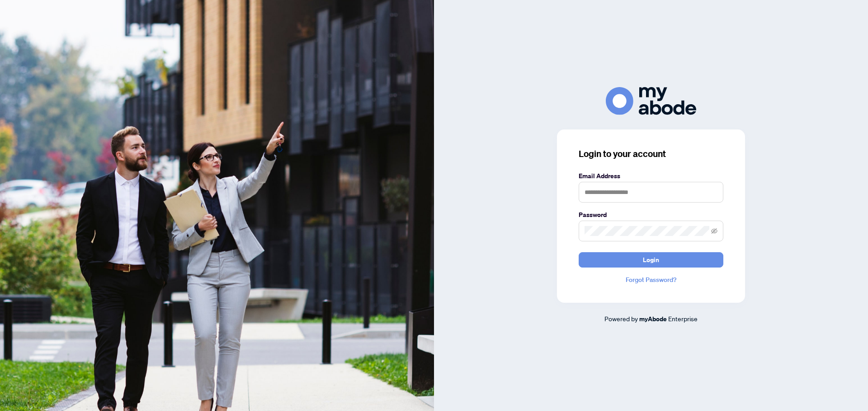 The height and width of the screenshot is (411, 868). What do you see at coordinates (653, 319) in the screenshot?
I see `a: myAbode` at bounding box center [653, 319].